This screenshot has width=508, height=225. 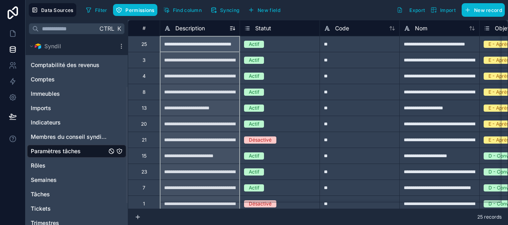 I want to click on div: Comptabilité des revenus, so click(x=77, y=65).